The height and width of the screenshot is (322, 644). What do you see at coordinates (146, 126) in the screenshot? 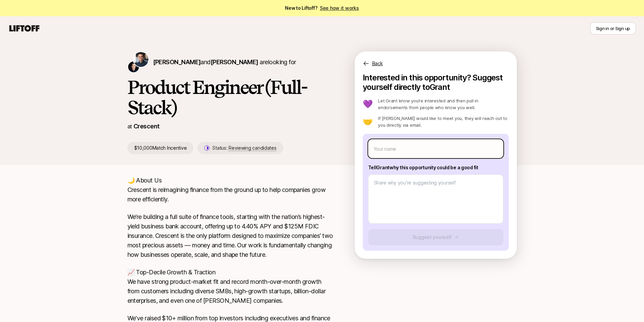
I see `a: Crescent` at bounding box center [146, 126].